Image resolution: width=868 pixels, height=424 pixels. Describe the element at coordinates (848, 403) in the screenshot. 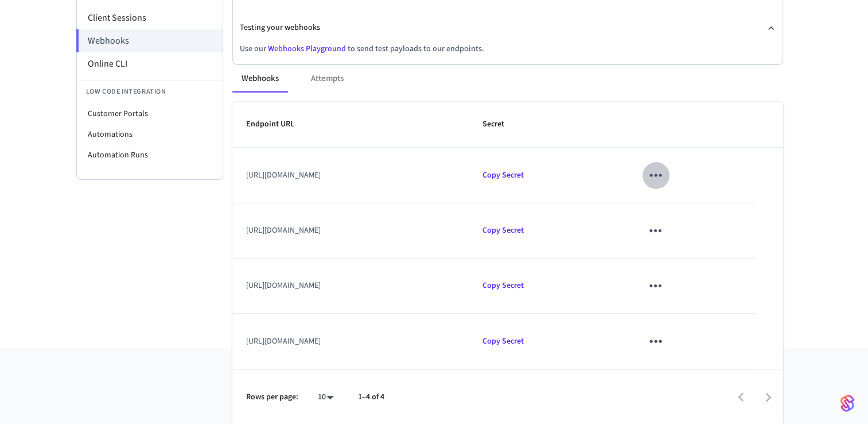

I see `img: SeamLogoGradient.69752ec5.svg` at that location.